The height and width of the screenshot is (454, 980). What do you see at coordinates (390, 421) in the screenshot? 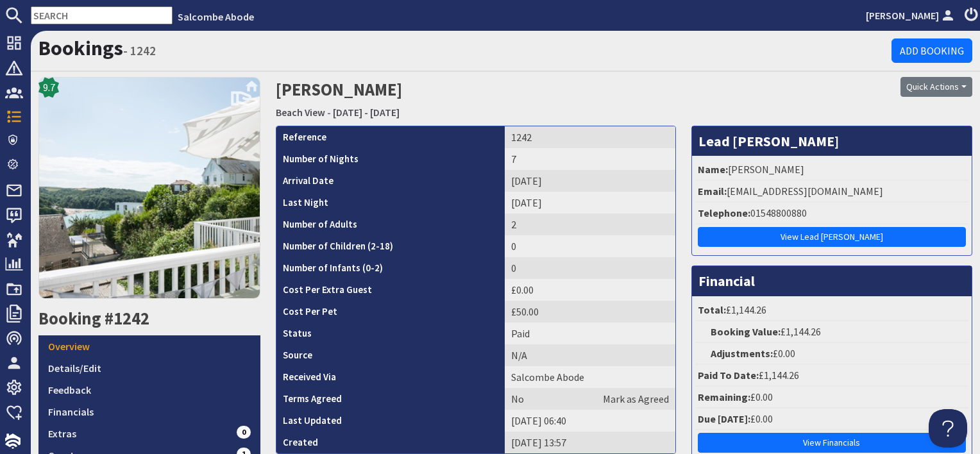
I see `th: Last Updated` at bounding box center [390, 421].